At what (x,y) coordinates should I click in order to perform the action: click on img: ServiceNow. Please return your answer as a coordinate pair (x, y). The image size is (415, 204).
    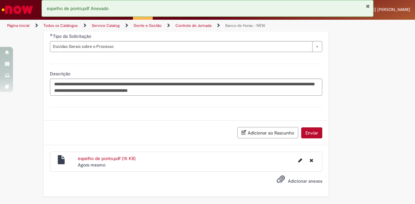
    Looking at the image, I should click on (17, 10).